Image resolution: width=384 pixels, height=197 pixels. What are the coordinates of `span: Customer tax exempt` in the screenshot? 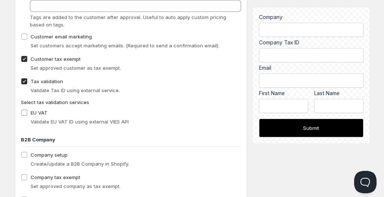 It's located at (56, 59).